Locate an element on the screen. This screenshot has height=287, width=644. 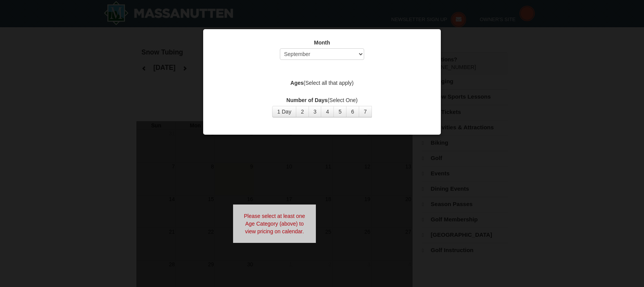
button: 4 is located at coordinates (327, 112).